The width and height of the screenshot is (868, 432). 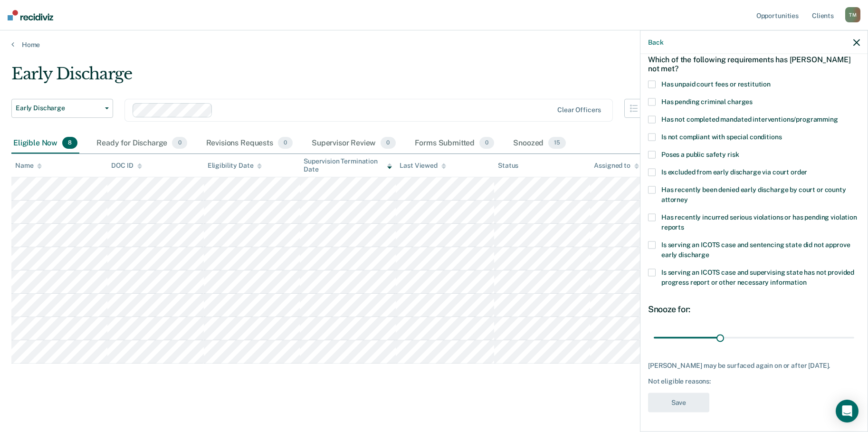 What do you see at coordinates (557, 143) in the screenshot?
I see `span: 15` at bounding box center [557, 143].